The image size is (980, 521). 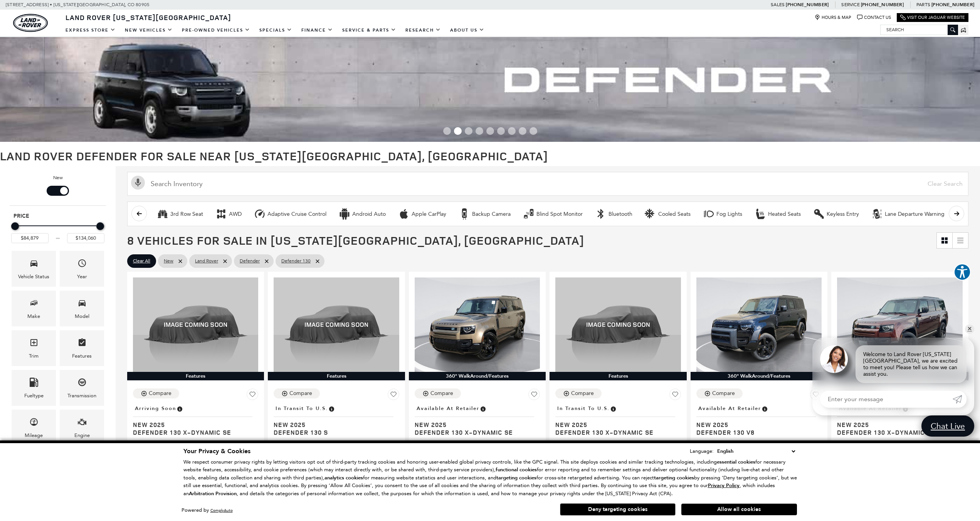 I want to click on a: Specials, so click(x=275, y=30).